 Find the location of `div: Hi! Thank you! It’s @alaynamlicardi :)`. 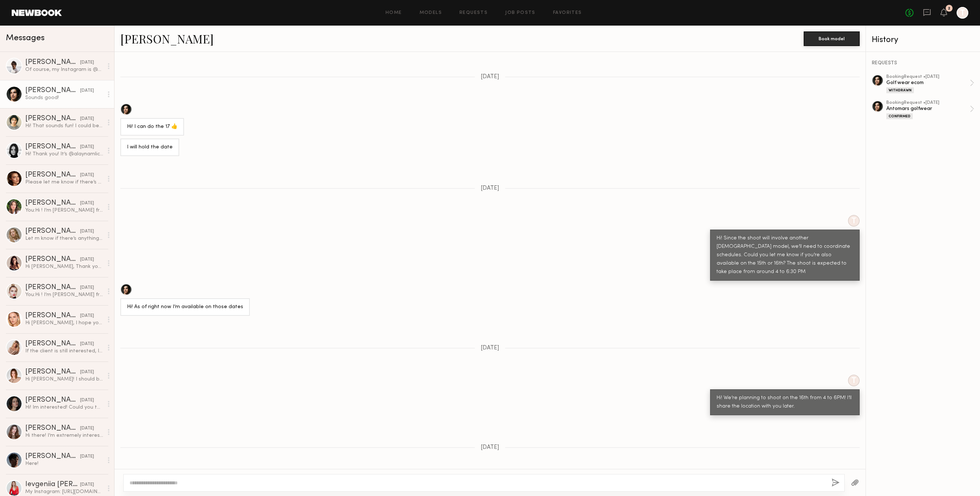

div: Hi! Thank you! It’s @alaynamlicardi :) is located at coordinates (64, 154).